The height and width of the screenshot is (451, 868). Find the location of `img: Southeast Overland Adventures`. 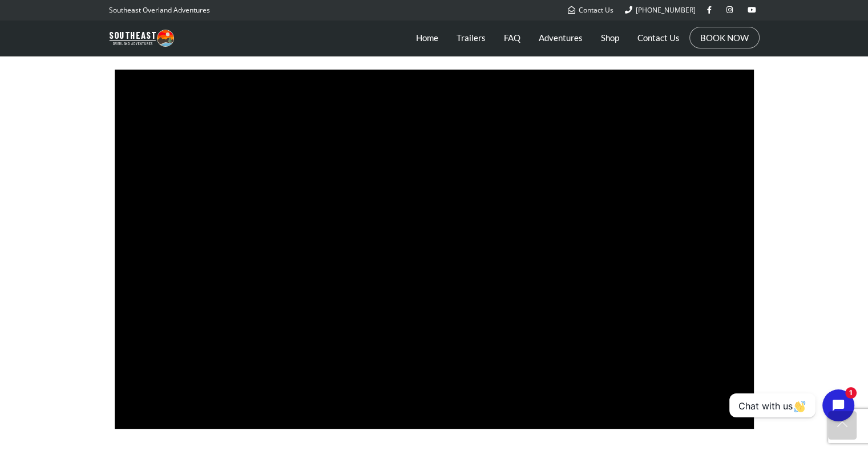

img: Southeast Overland Adventures is located at coordinates (141, 38).